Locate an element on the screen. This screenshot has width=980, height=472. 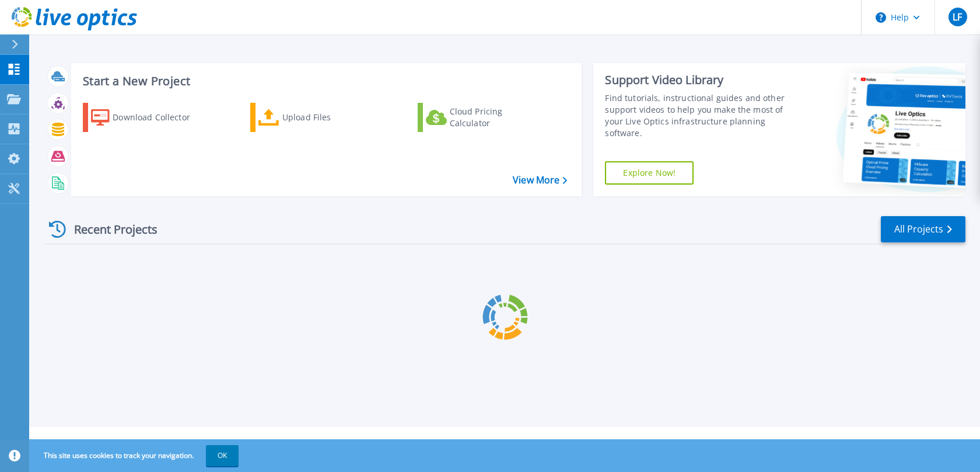
span: LF is located at coordinates (958, 17).